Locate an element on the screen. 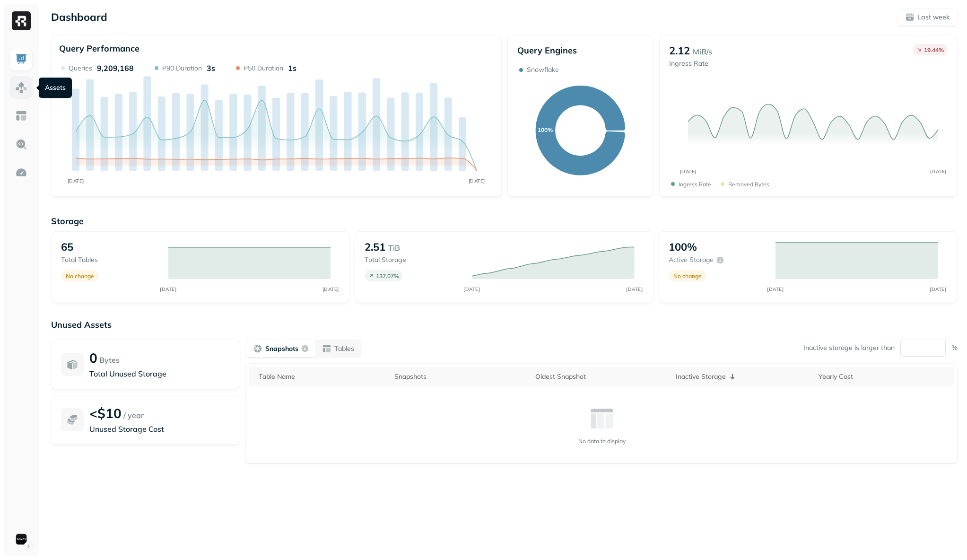 This screenshot has width=967, height=560. p: 100% is located at coordinates (683, 247).